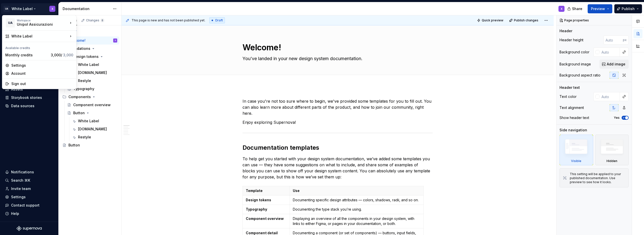  Describe the element at coordinates (42, 84) in the screenshot. I see `div: Sign out` at that location.